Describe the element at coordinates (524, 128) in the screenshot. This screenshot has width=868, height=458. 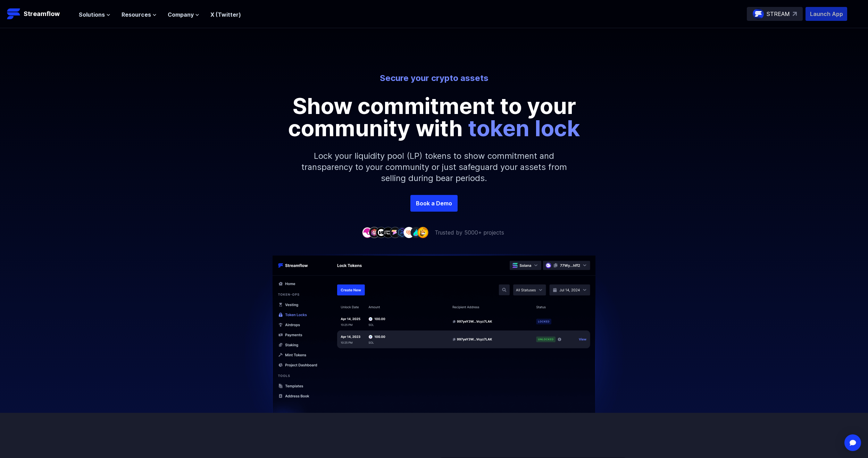
I see `span: token lock` at that location.